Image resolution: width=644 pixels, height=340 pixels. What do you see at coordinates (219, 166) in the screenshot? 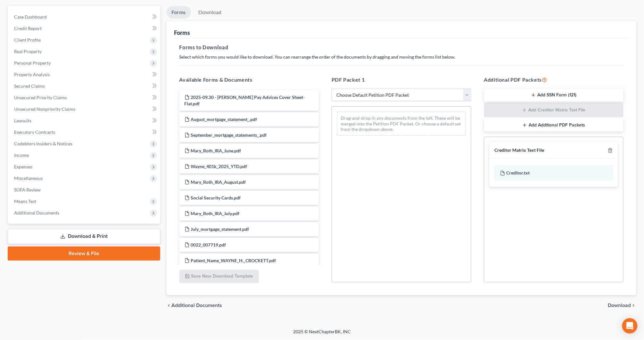
I see `span: Wayne_401k_2025_YTD.pdf` at bounding box center [219, 166].